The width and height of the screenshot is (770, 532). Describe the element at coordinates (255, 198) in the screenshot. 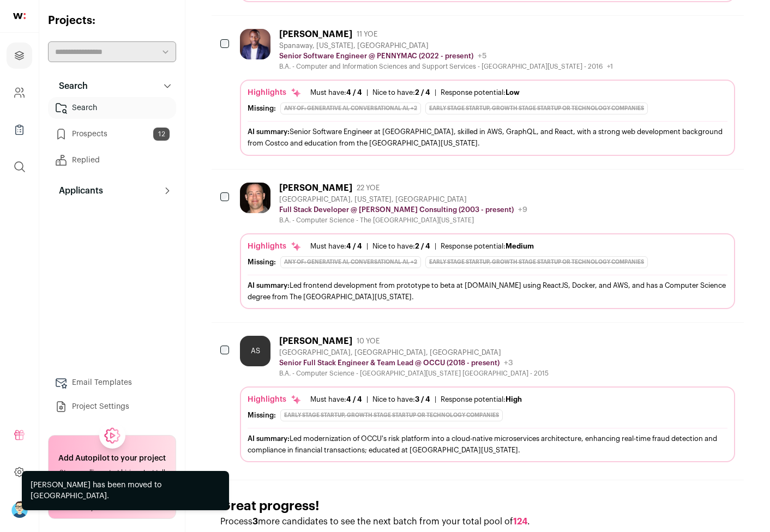

I see `img: 62fa3f0d0c883a868d1cd75decd9b9e15ddcc1c60615f358e27474853e0d9024` at that location.